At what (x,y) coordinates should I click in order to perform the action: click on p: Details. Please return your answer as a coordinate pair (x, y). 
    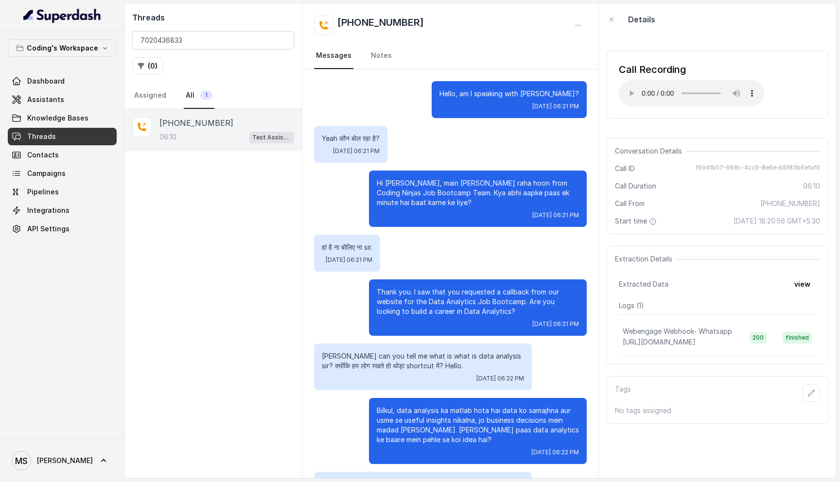
    Looking at the image, I should click on (642, 19).